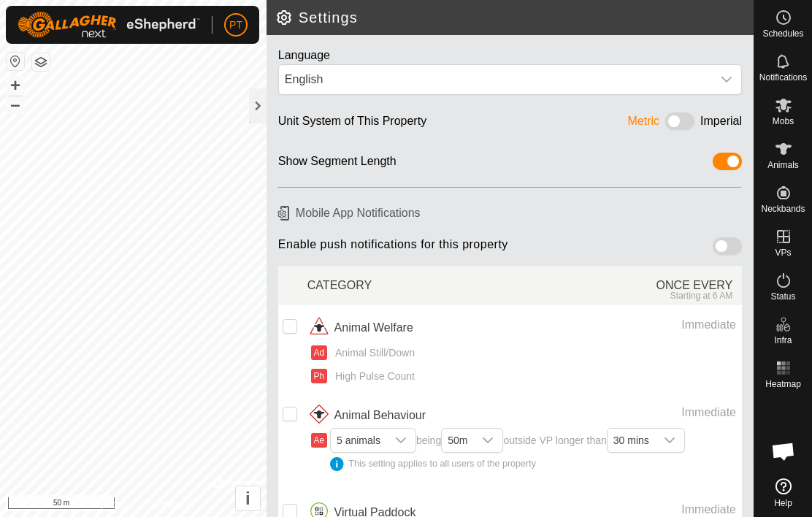 The image size is (812, 517). Describe the element at coordinates (507, 452) in the screenshot. I see `span: being outside VP longer than` at that location.